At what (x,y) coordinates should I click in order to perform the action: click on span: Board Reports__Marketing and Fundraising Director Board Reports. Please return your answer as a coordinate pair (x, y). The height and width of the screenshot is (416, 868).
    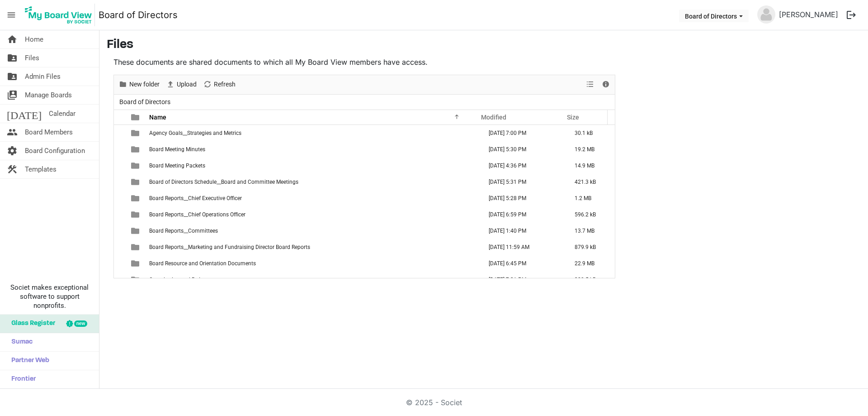
    Looking at the image, I should click on (230, 247).